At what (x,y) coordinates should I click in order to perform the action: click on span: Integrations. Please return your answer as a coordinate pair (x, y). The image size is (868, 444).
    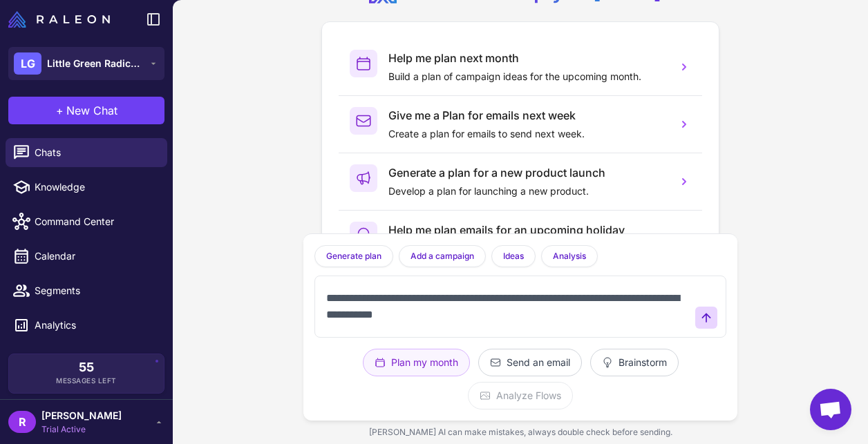
    Looking at the image, I should click on (95, 360).